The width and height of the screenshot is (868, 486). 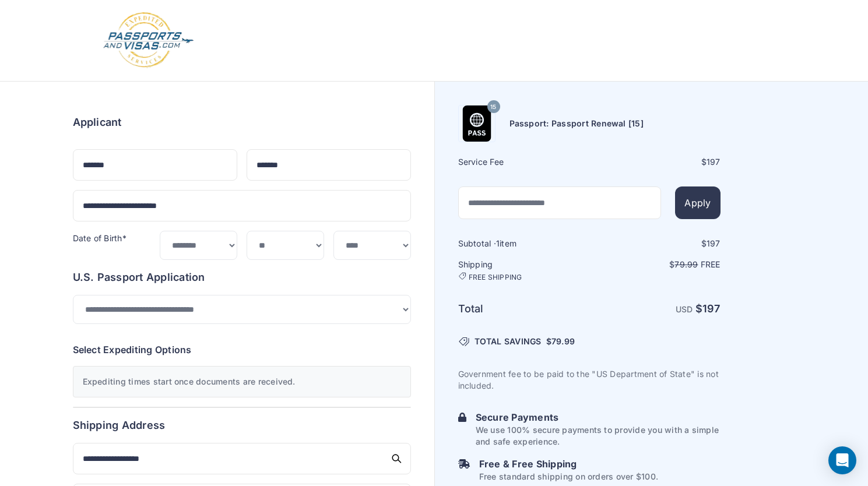 I want to click on h6: Shipping, so click(x=523, y=271).